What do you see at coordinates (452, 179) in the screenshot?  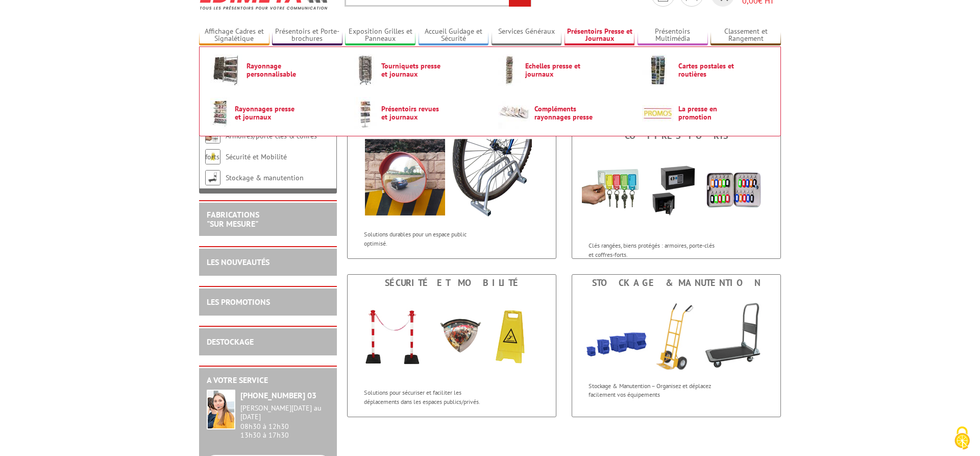 I see `img: Voirie & Parking` at bounding box center [452, 179].